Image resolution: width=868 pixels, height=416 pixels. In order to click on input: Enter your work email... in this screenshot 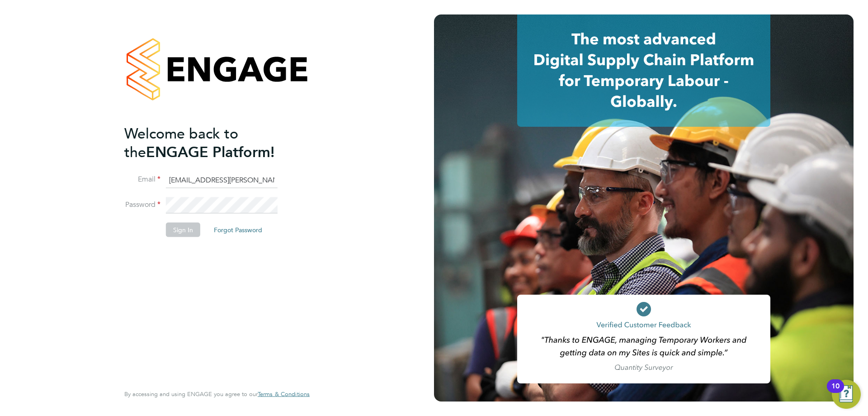, I will do `click(221, 180)`.